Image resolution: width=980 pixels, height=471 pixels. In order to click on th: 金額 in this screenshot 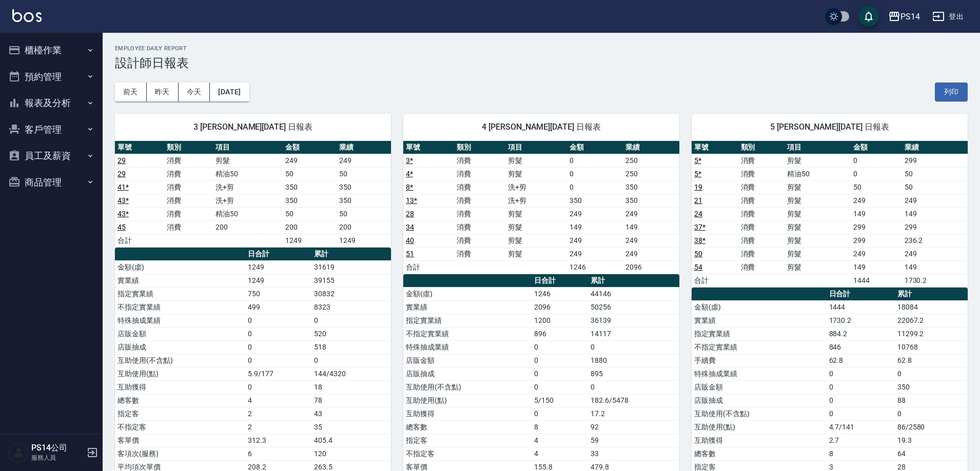, I will do `click(876, 148)`.